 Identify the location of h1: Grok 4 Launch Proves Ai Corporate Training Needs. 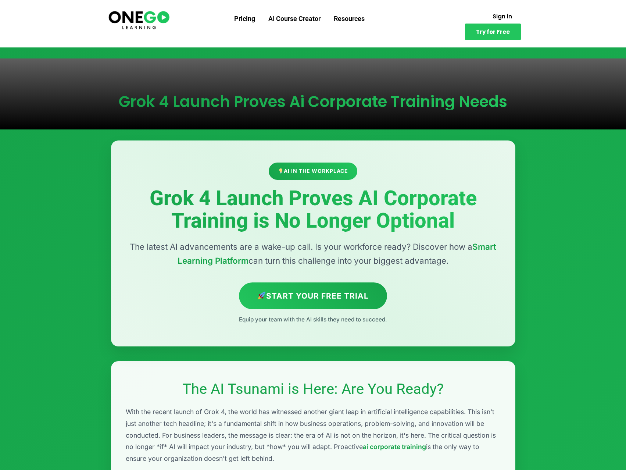
(313, 102).